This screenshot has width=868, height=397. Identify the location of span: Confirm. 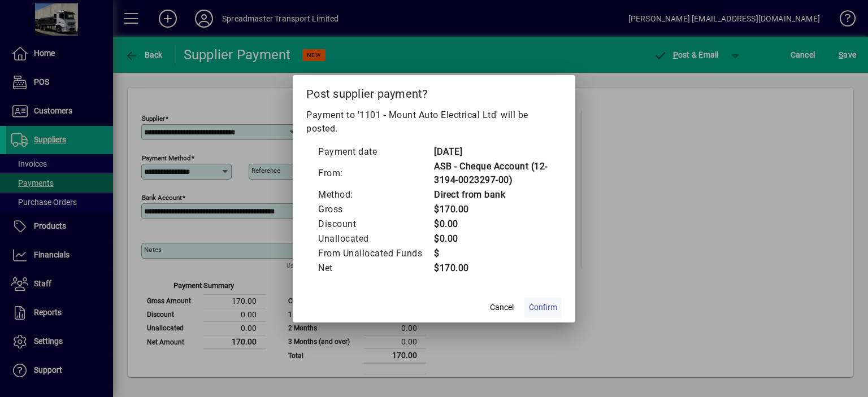
(543, 308).